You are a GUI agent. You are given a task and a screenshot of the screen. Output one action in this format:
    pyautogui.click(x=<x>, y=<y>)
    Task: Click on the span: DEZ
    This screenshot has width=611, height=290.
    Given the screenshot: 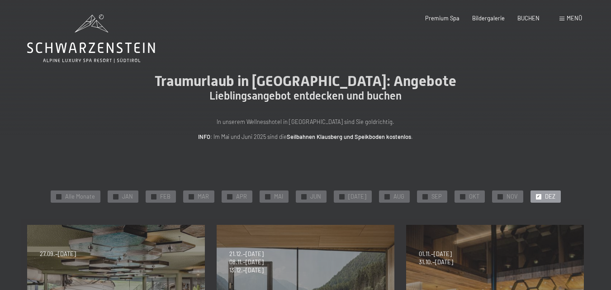 What is the action you would take?
    pyautogui.click(x=550, y=197)
    